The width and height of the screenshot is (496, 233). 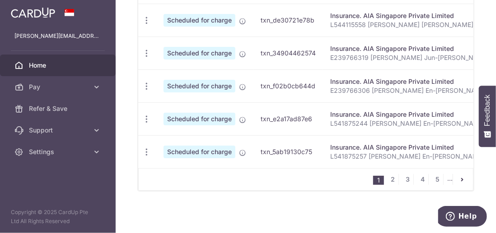 I want to click on span: Help, so click(x=29, y=10).